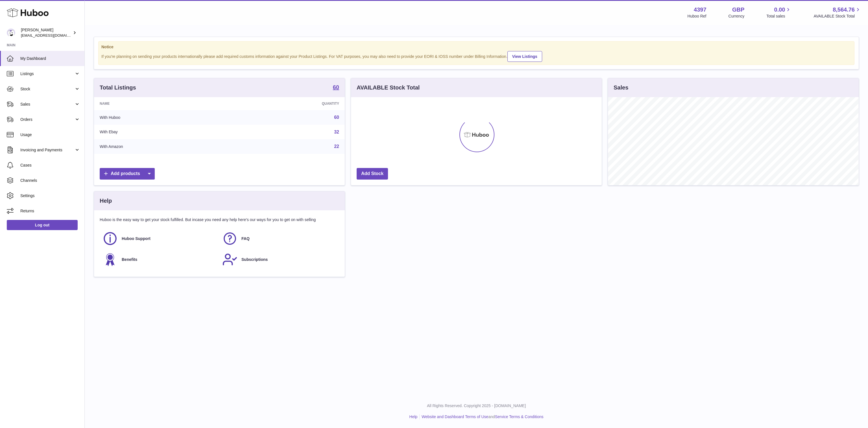 The width and height of the screenshot is (868, 428). What do you see at coordinates (47, 119) in the screenshot?
I see `span: Orders` at bounding box center [47, 119].